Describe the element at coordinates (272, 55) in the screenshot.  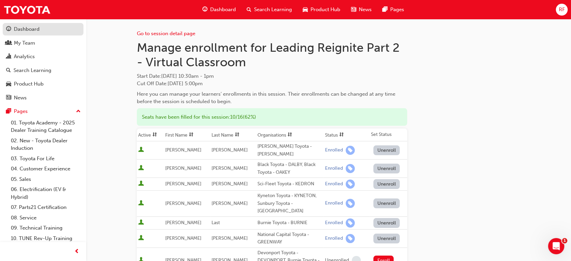
I see `h1: Manage enrollment for Leading Reignite Part 2 - Virtual Classroom` at that location.